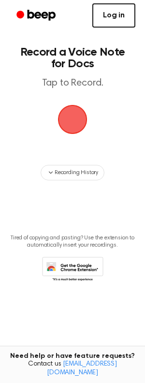 The height and width of the screenshot is (383, 145). Describe the element at coordinates (72, 119) in the screenshot. I see `button: Beep Logo` at that location.